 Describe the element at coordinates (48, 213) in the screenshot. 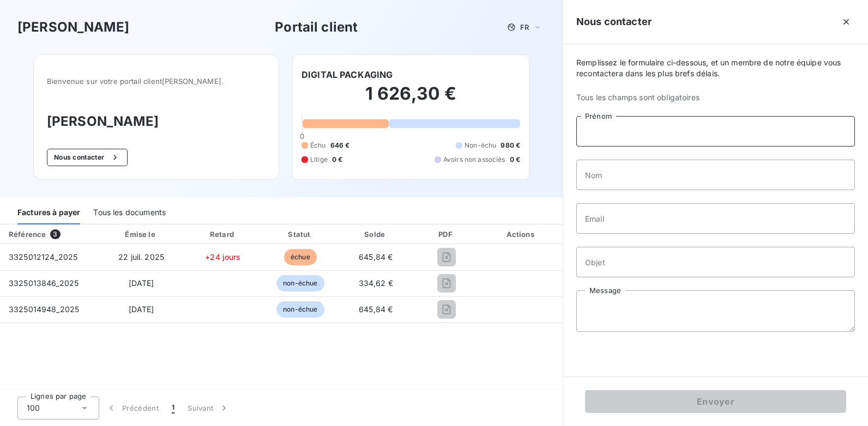

I see `div: Factures à payer` at that location.